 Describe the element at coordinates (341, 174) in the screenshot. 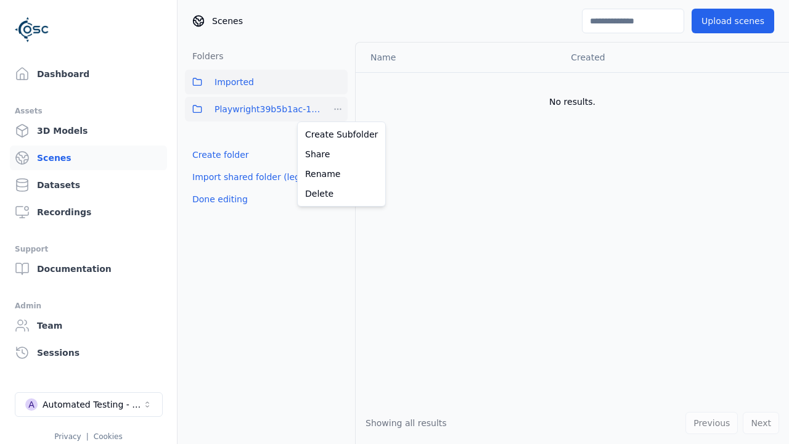

I see `a: Rename` at that location.